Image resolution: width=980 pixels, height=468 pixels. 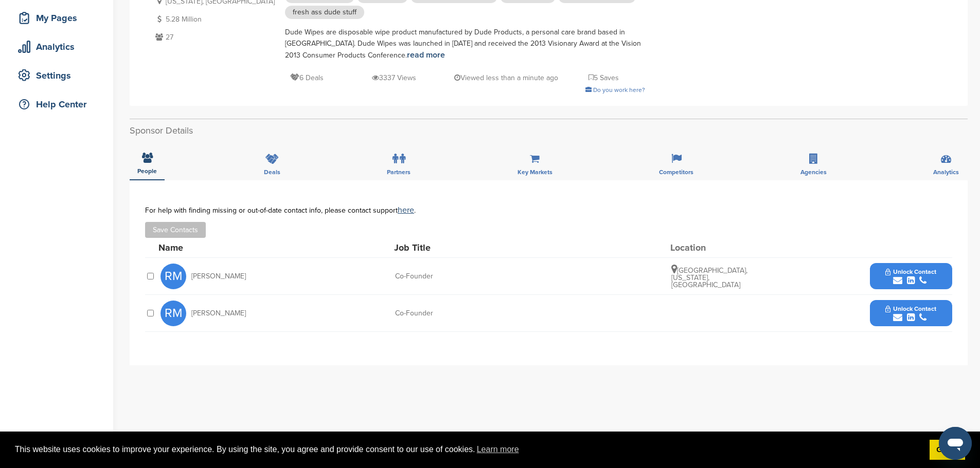 What do you see at coordinates (619, 90) in the screenshot?
I see `span: Do you work here?` at bounding box center [619, 90].